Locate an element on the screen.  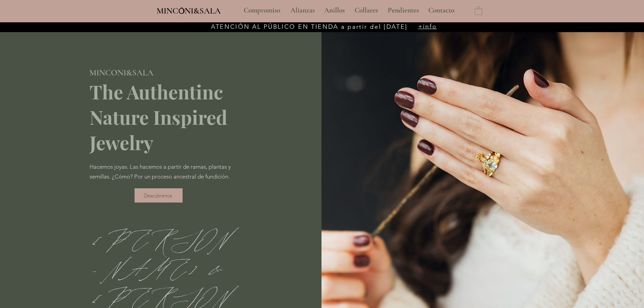
span: Descúbrenos is located at coordinates (158, 195).